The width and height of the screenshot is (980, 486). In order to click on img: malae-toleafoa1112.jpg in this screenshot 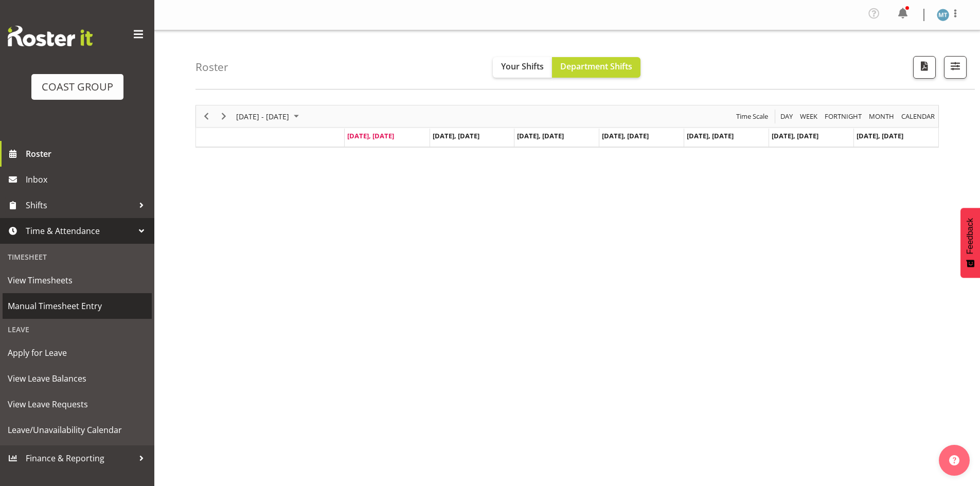, I will do `click(943, 15)`.